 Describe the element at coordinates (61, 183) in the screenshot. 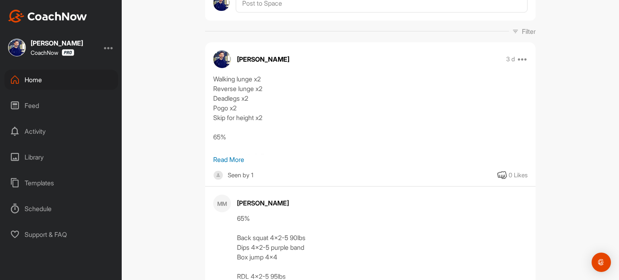

I see `div: Templates` at that location.